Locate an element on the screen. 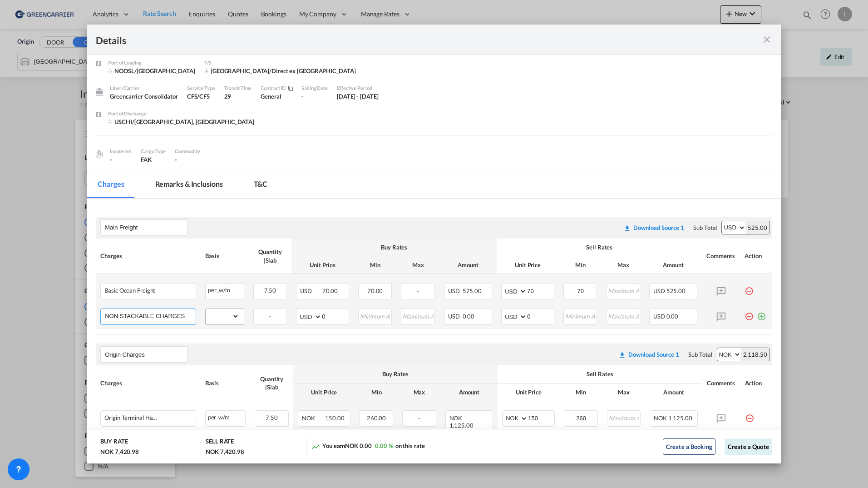 Image resolution: width=868 pixels, height=488 pixels. div: 1 Oct 2025 - 31 Oct 2025 is located at coordinates (358, 96).